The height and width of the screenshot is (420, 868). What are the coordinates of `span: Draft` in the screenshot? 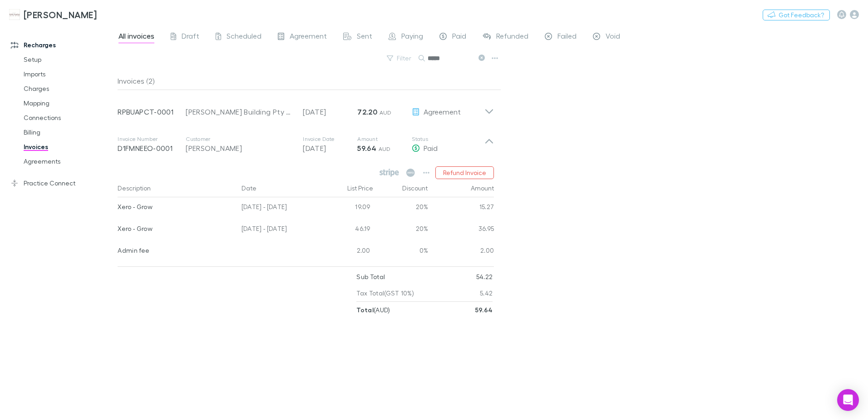 It's located at (190, 37).